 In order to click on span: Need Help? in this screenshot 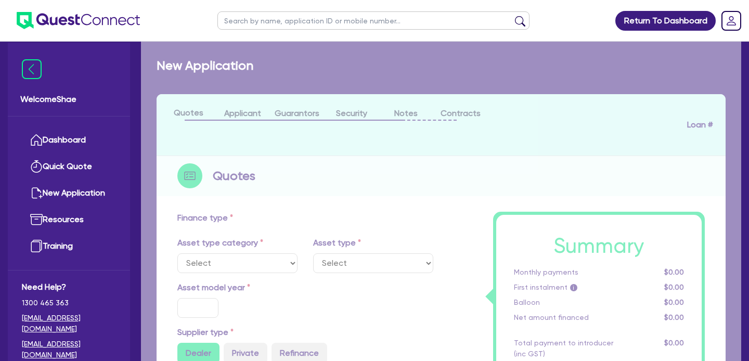, I will do `click(69, 287)`.